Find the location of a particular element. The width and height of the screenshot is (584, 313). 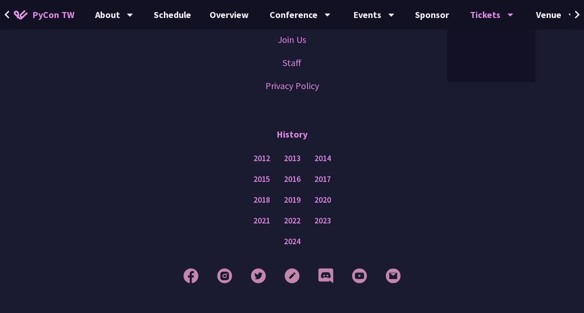

a: Privacy Policy is located at coordinates (292, 86).